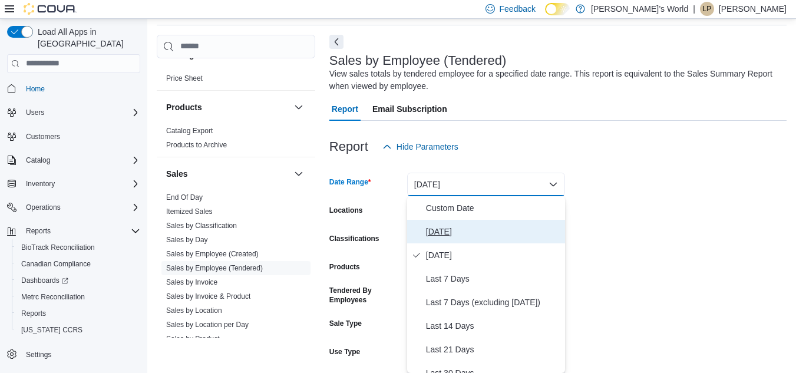 The height and width of the screenshot is (373, 796). I want to click on div: Pricing, so click(236, 81).